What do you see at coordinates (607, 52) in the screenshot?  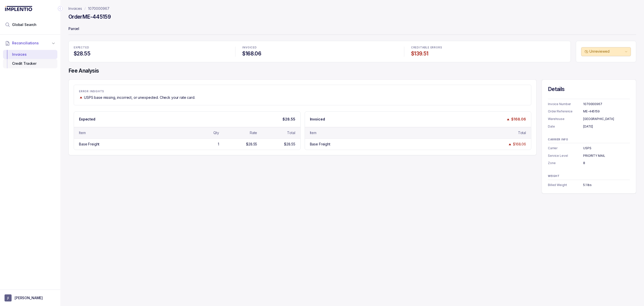 I see `p: Unreviewed` at bounding box center [607, 52].